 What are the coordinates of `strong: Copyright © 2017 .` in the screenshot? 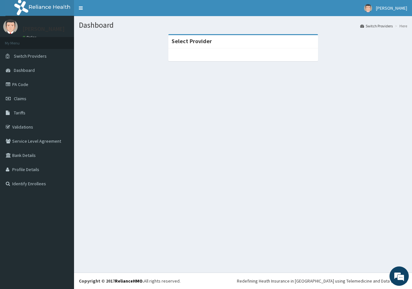 It's located at (111, 281).